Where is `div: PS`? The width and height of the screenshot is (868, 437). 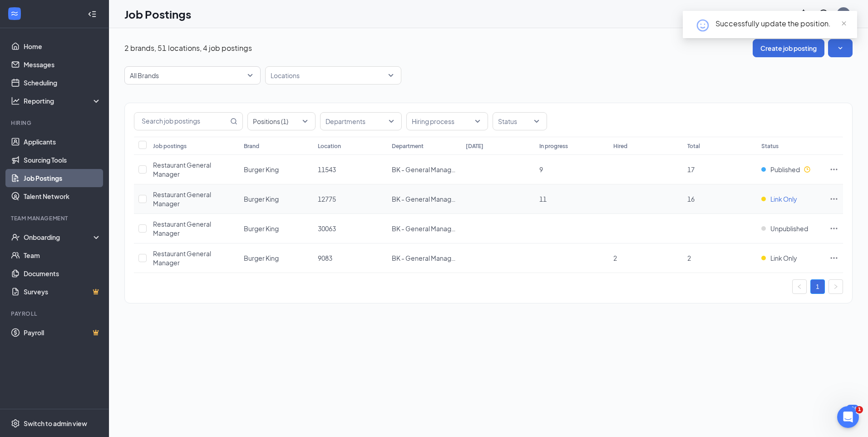
div: PS is located at coordinates (843, 14).